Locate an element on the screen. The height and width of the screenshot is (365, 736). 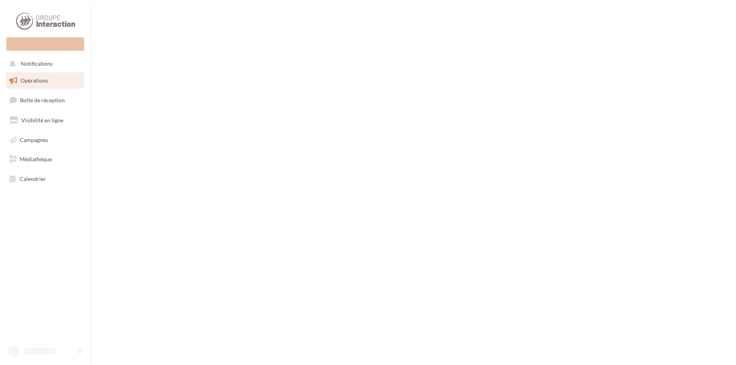
span: Notifications is located at coordinates (37, 64).